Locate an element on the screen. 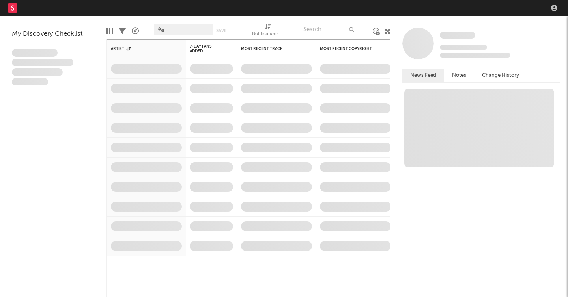 This screenshot has width=568, height=297. span: Lorem ipsum dolor is located at coordinates (35, 53).